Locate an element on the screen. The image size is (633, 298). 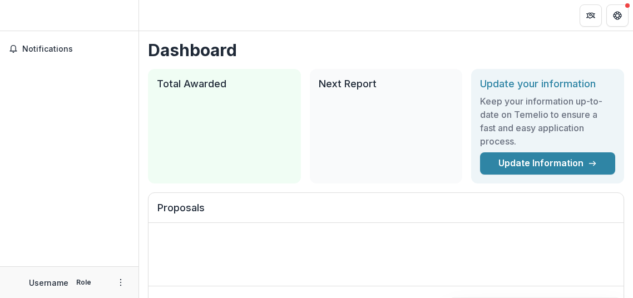
button: More is located at coordinates (121, 282).